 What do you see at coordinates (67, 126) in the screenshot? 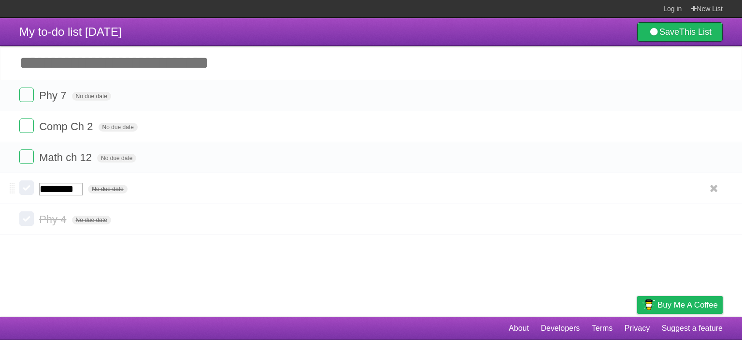
I see `span: Comp Ch 2` at bounding box center [67, 126].